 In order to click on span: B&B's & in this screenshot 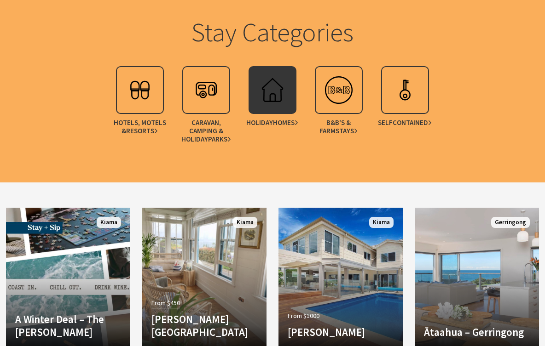, I will do `click(338, 127)`.